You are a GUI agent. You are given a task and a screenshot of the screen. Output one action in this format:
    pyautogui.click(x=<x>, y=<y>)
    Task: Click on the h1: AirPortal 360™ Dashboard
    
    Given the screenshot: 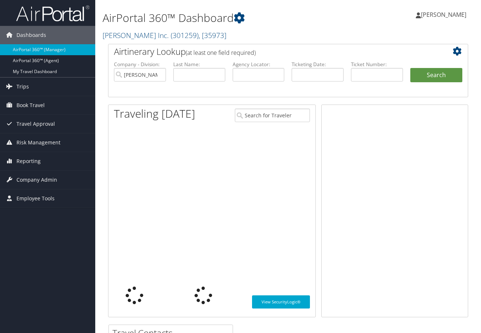 What is the action you would take?
    pyautogui.click(x=226, y=18)
    